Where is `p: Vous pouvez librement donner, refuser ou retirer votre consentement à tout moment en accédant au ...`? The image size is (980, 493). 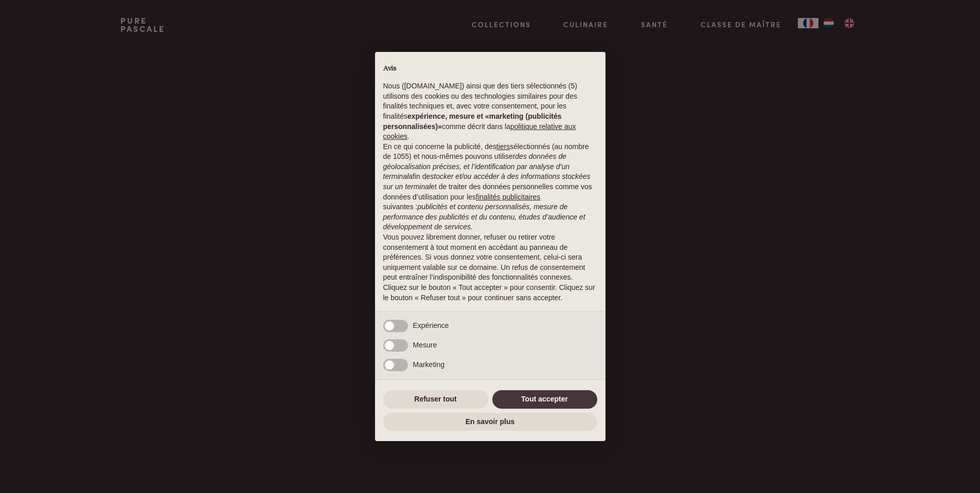 p: Vous pouvez librement donner, refuser ou retirer votre consentement à tout moment en accédant au ... is located at coordinates (490, 258).